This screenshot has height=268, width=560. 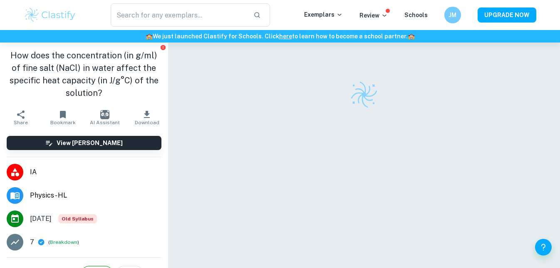 I want to click on span: Download, so click(x=147, y=122).